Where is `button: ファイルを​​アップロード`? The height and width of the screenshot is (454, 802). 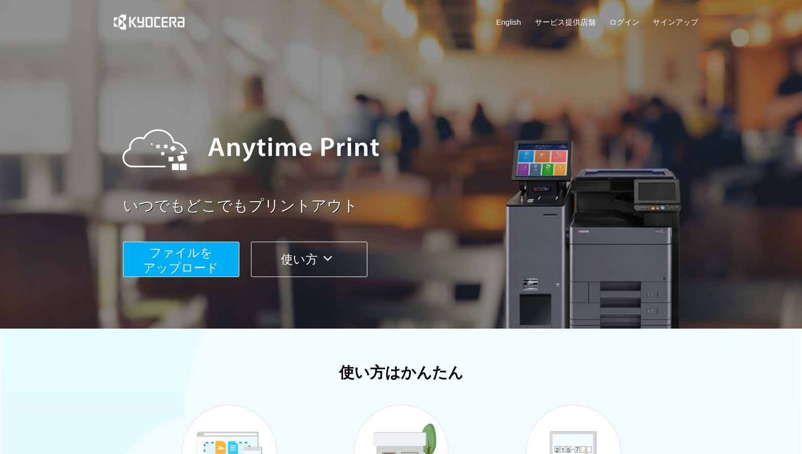
button: ファイルを​​アップロード is located at coordinates (181, 260).